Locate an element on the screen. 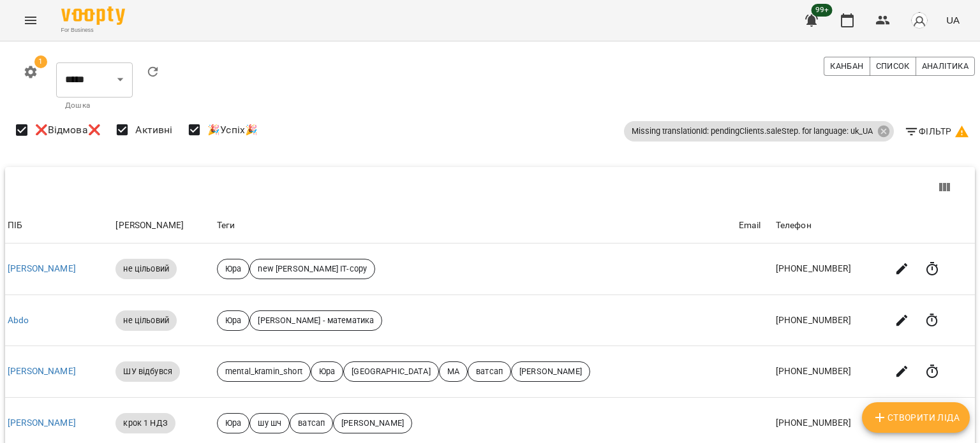 The width and height of the screenshot is (980, 443). span: For Business is located at coordinates (94, 30).